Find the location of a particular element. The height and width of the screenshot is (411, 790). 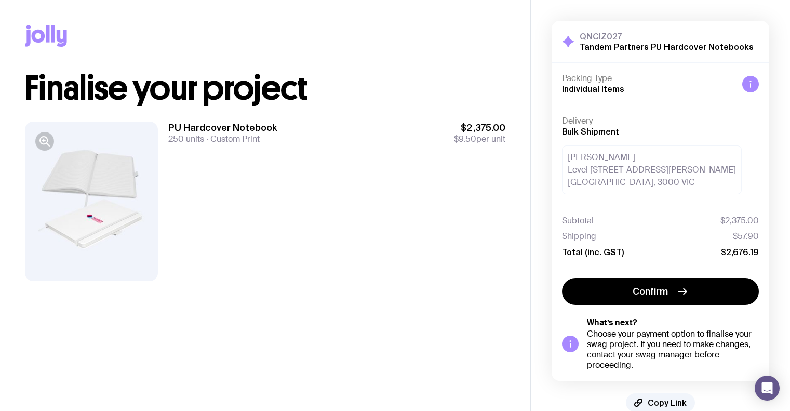

span: Shipping is located at coordinates (579, 236).